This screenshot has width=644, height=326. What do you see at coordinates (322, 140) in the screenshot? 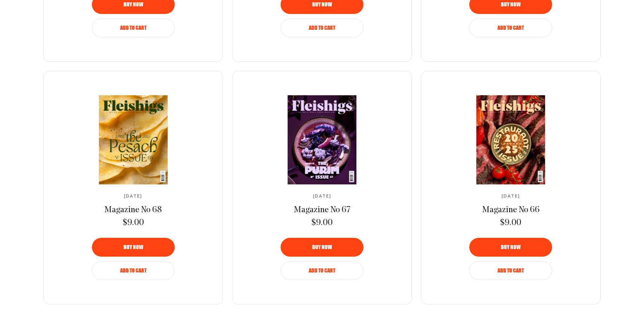
I see `img: Magazine No 67` at bounding box center [322, 140].